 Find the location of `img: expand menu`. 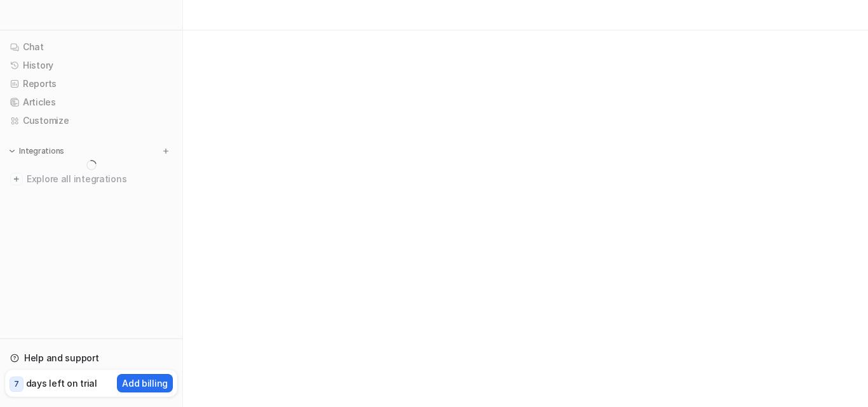

img: expand menu is located at coordinates (12, 151).